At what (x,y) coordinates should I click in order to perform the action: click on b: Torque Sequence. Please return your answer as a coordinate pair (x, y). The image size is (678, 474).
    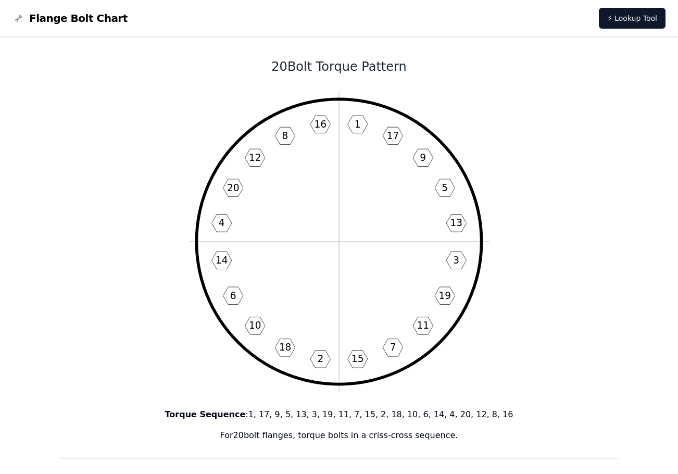
    Looking at the image, I should click on (205, 414).